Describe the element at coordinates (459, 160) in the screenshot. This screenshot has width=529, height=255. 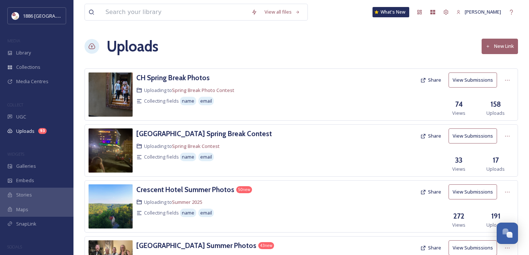
I see `h3: 33` at that location.